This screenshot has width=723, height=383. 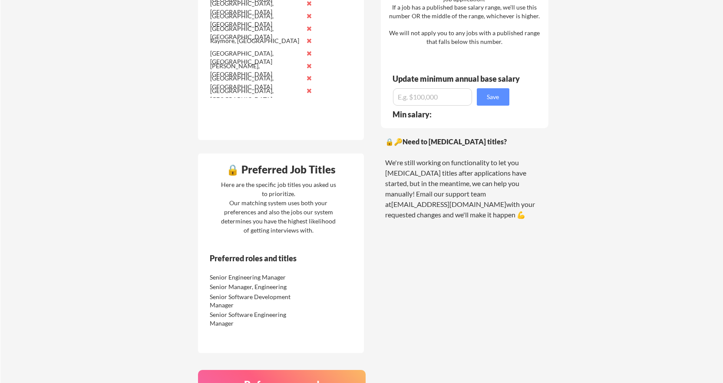 I want to click on div: Senior Manager, Engineering, so click(x=255, y=287).